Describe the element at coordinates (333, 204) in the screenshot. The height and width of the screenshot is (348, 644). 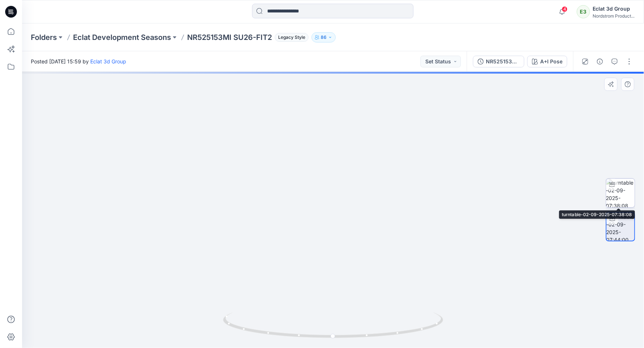
I see `img: eyJhbGciOiJIUzI1NiIsImtpZCI6IjAiLCJzbHQiOiJzZXMiLCJ0eXAiOiJKV1QifQ.eyJkYXRhIjp7InR5cGUiOiJzdG9yYW...` at that location.